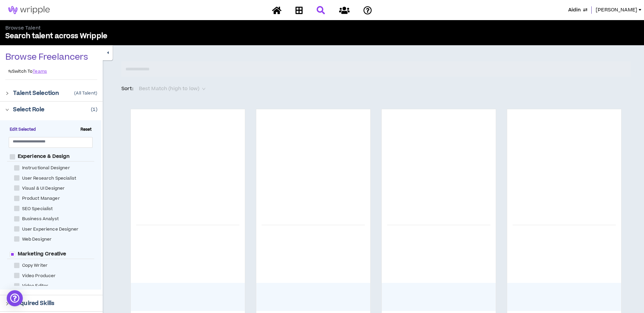 The width and height of the screenshot is (644, 313). Describe the element at coordinates (44, 188) in the screenshot. I see `span: Visual & UI Designer` at that location.